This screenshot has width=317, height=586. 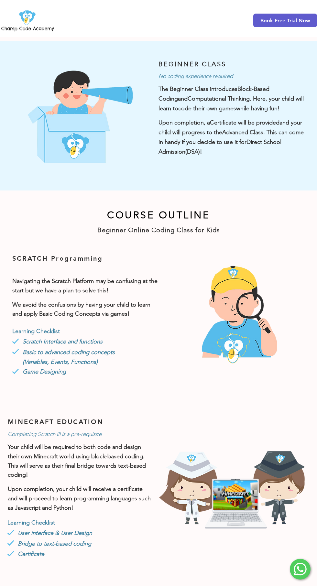 I want to click on span: SCRATCH Programming, so click(x=58, y=258).